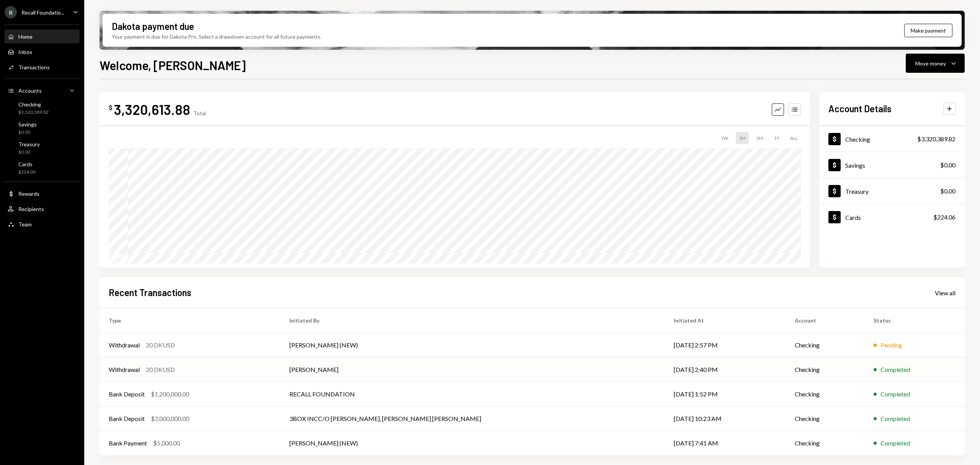  Describe the element at coordinates (777, 138) in the screenshot. I see `div: 1Y` at that location.